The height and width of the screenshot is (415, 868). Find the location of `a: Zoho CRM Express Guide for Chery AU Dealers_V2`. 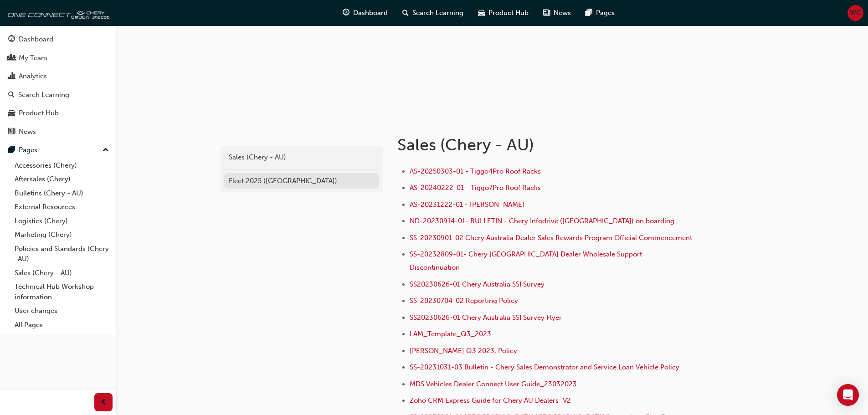

a: Zoho CRM Express Guide for Chery AU Dealers_V2 is located at coordinates (490, 401).